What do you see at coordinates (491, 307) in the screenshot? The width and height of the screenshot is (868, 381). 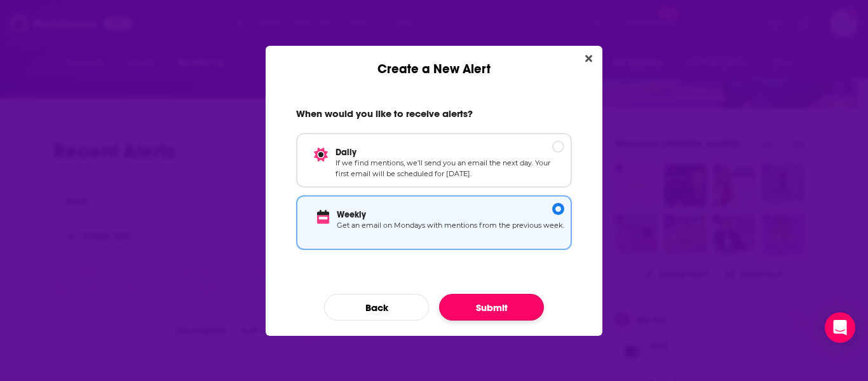 I see `button: Submit` at bounding box center [491, 307].